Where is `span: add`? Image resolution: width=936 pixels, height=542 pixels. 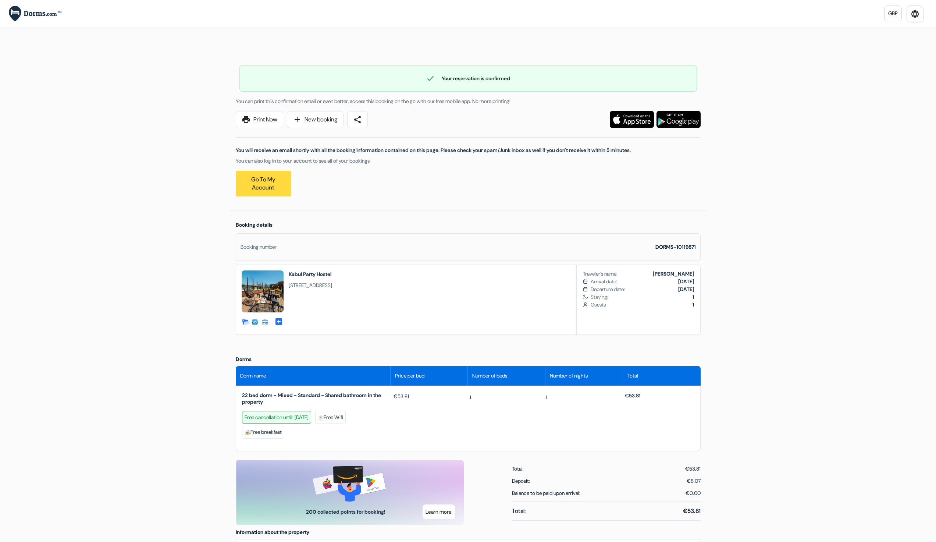
span: add is located at coordinates (297, 120).